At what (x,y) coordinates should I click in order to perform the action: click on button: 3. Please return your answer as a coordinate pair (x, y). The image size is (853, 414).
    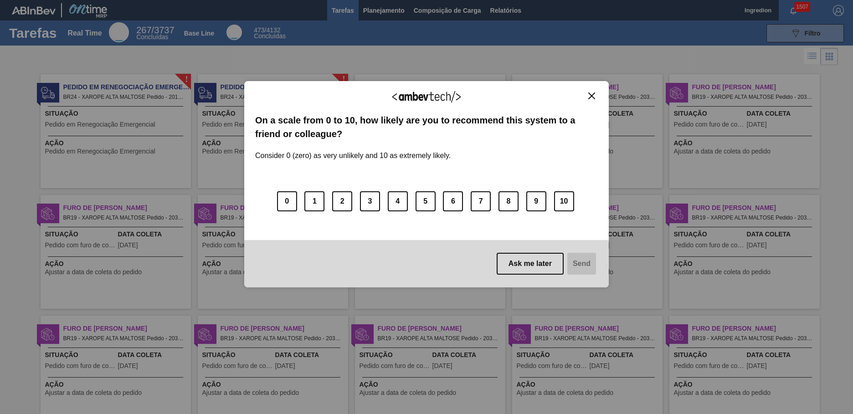
    Looking at the image, I should click on (370, 201).